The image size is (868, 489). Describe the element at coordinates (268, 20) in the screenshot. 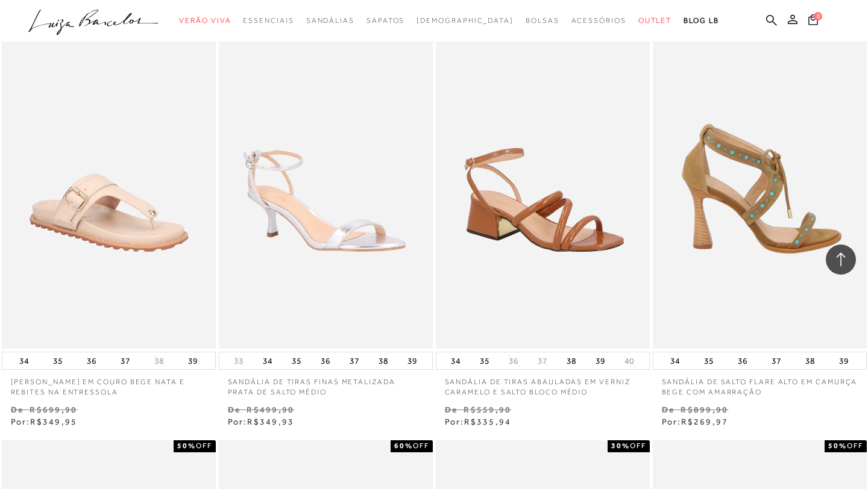

I see `span: Essenciais` at that location.